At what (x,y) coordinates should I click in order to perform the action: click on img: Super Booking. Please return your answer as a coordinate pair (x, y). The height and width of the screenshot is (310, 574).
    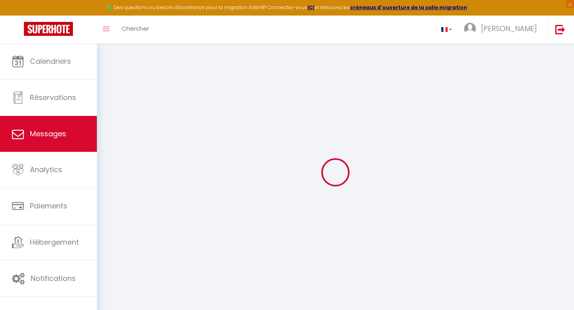
    Looking at the image, I should click on (48, 29).